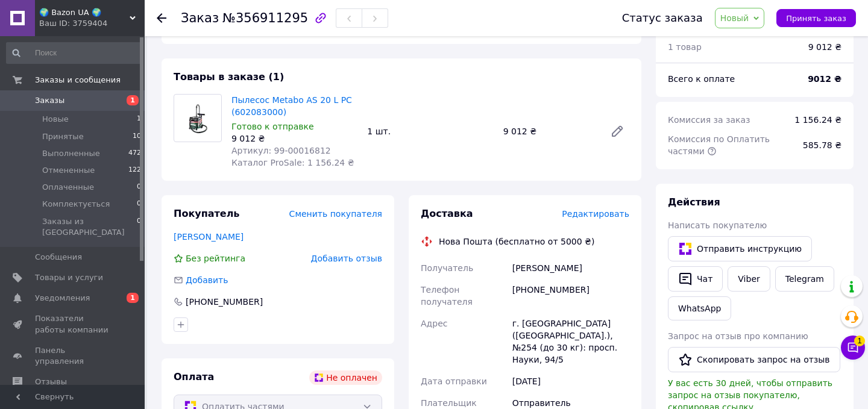  Describe the element at coordinates (273, 127) in the screenshot. I see `span: Готово к отправке` at that location.